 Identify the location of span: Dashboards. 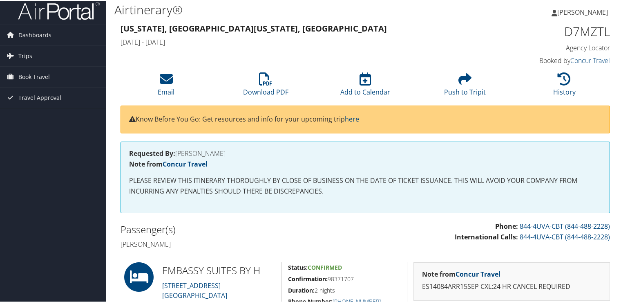
(35, 34).